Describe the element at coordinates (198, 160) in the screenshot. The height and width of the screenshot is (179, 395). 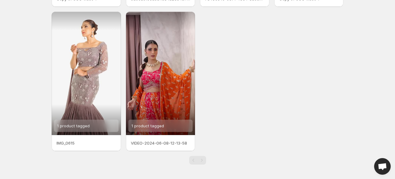
I see `nav: Pagination` at that location.